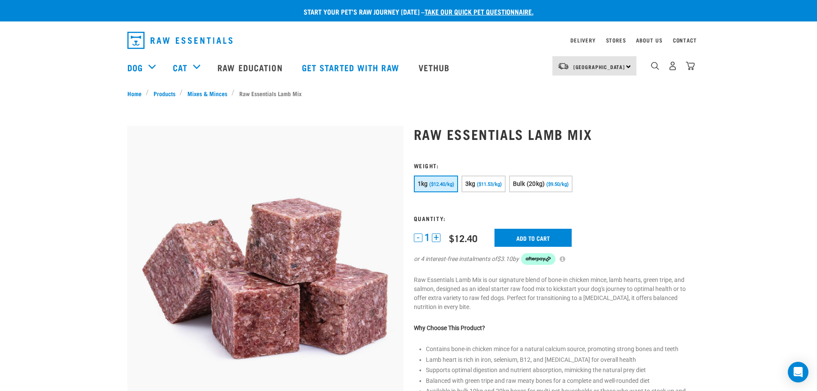 The image size is (817, 391). I want to click on a: Products, so click(164, 93).